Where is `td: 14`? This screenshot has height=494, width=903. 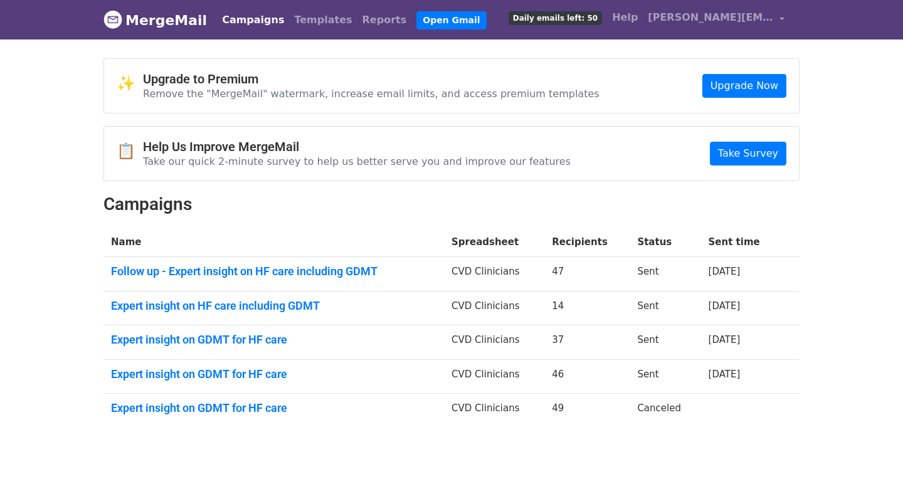 td: 14 is located at coordinates (587, 308).